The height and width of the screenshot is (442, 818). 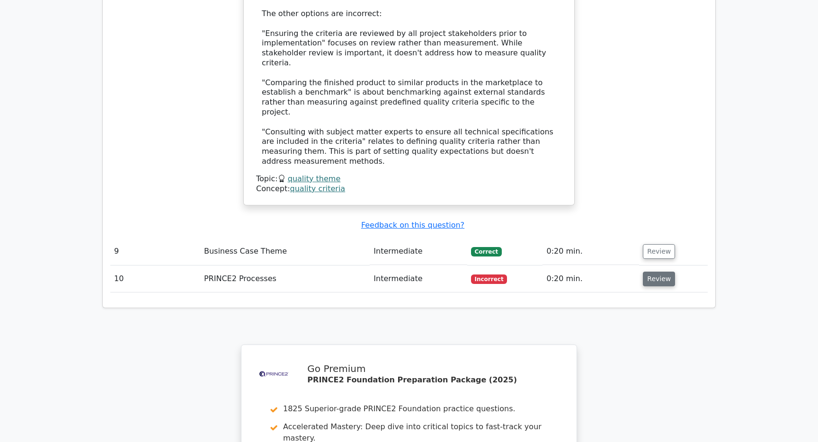 What do you see at coordinates (285, 251) in the screenshot?
I see `td: Business Case Theme` at bounding box center [285, 251].